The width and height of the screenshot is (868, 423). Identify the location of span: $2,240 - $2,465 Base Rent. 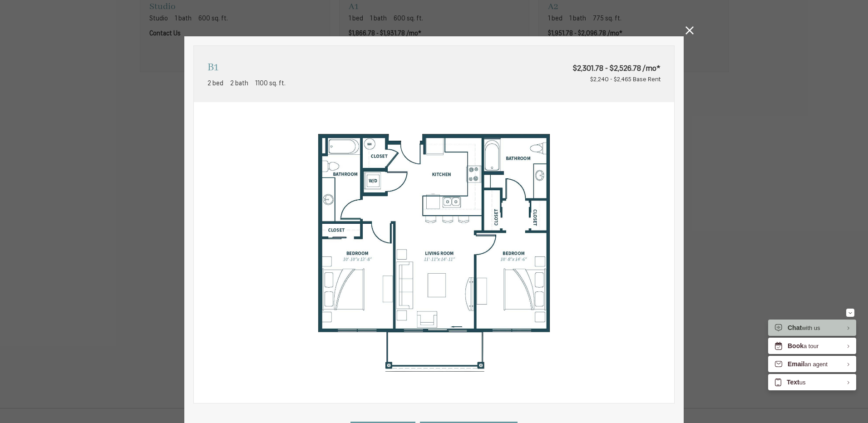
(625, 79).